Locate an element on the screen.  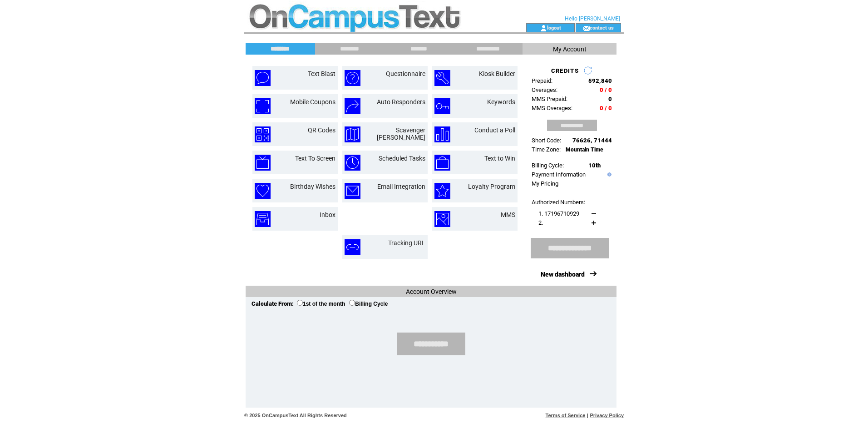
span: Mountain Time is located at coordinates (584, 149).